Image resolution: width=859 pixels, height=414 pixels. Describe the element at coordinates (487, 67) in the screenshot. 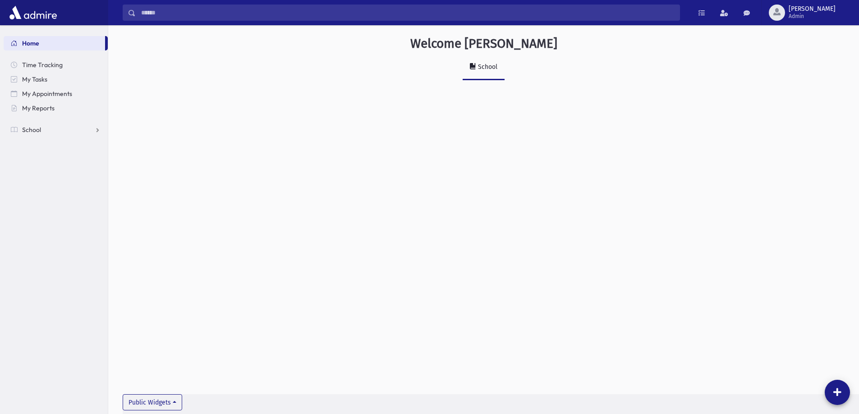

I see `div: School` at that location.